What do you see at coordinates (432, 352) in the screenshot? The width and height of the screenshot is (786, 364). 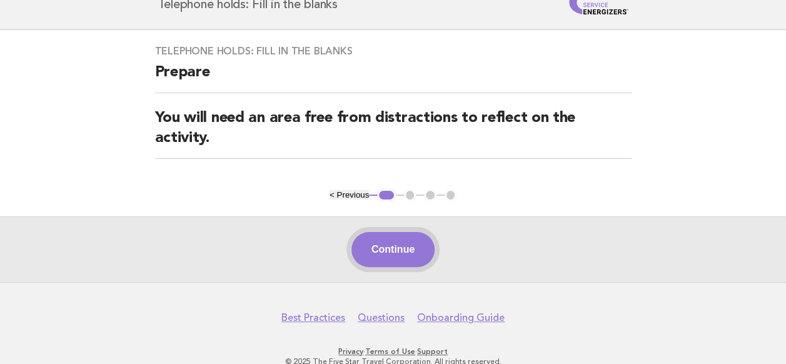 I see `a: Support` at bounding box center [432, 352].